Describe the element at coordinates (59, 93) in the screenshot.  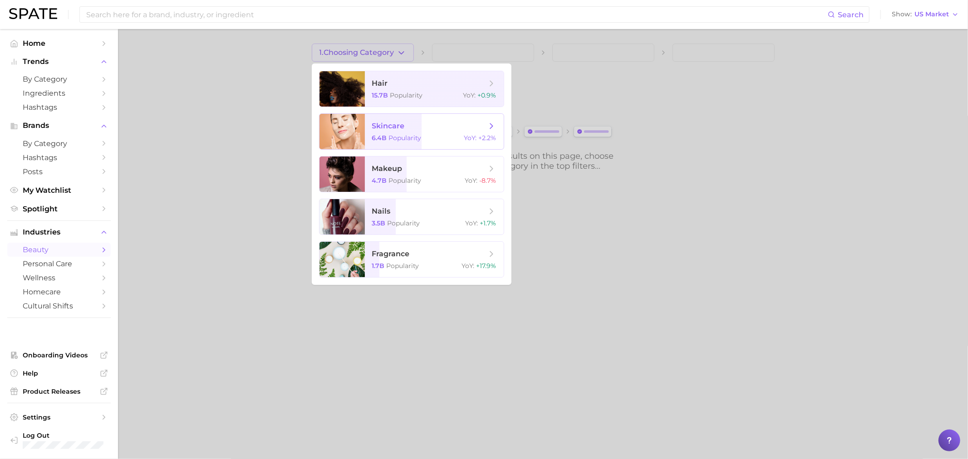
I see `span: Ingredients` at that location.